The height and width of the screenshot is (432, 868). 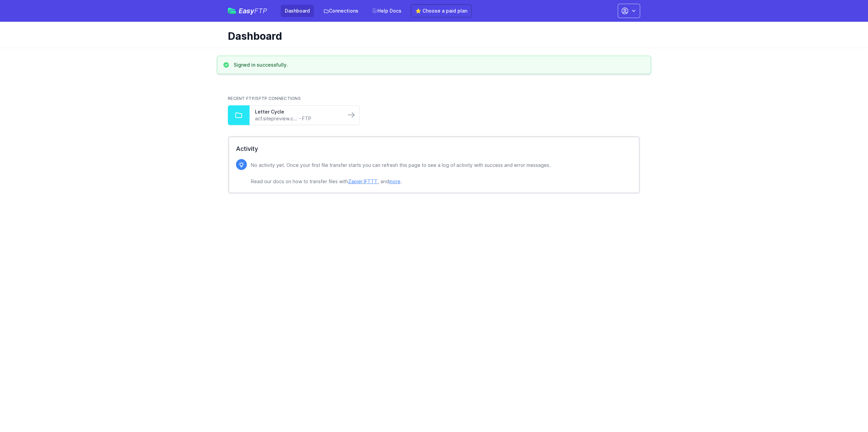 What do you see at coordinates (253, 11) in the screenshot?
I see `span: Easy` at bounding box center [253, 11].